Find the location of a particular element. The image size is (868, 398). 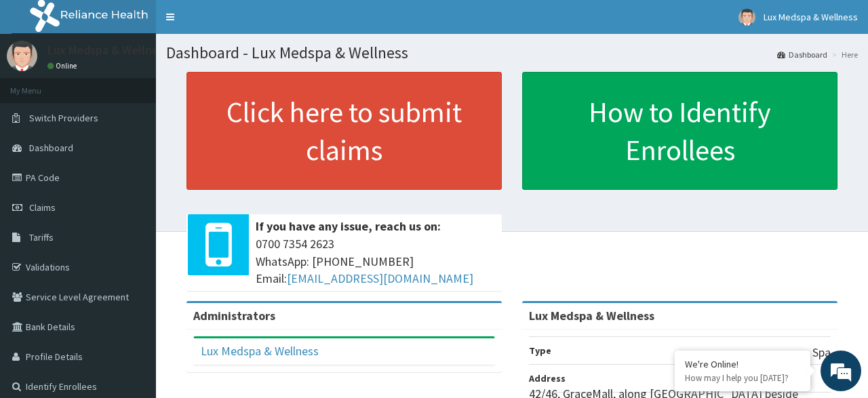

p: Lux Medspa & Wellness is located at coordinates (108, 50).